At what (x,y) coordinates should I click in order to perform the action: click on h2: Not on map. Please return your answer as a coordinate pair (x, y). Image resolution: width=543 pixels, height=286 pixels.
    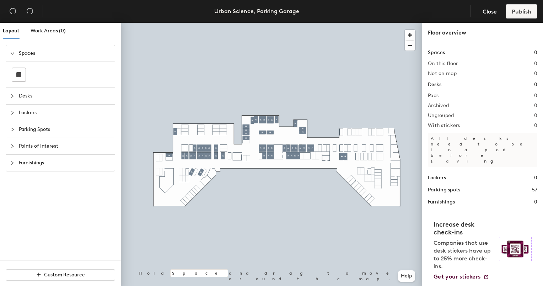
    Looking at the image, I should click on (442, 74).